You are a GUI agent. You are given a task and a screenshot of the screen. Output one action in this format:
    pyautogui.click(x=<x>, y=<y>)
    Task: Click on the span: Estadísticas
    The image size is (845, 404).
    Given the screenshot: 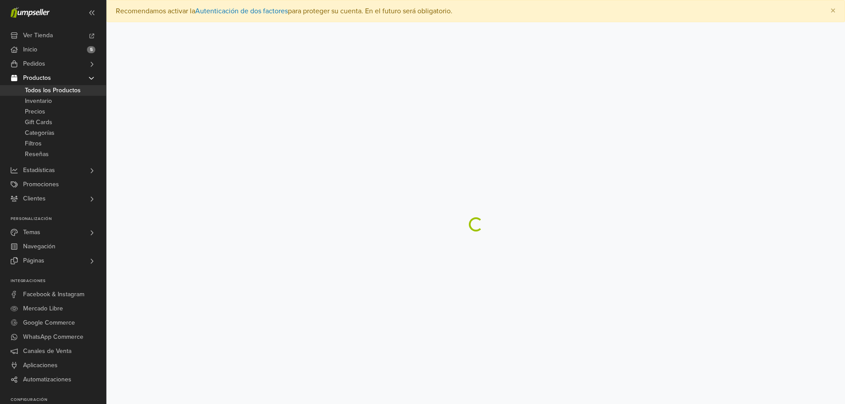 What is the action you would take?
    pyautogui.click(x=39, y=170)
    